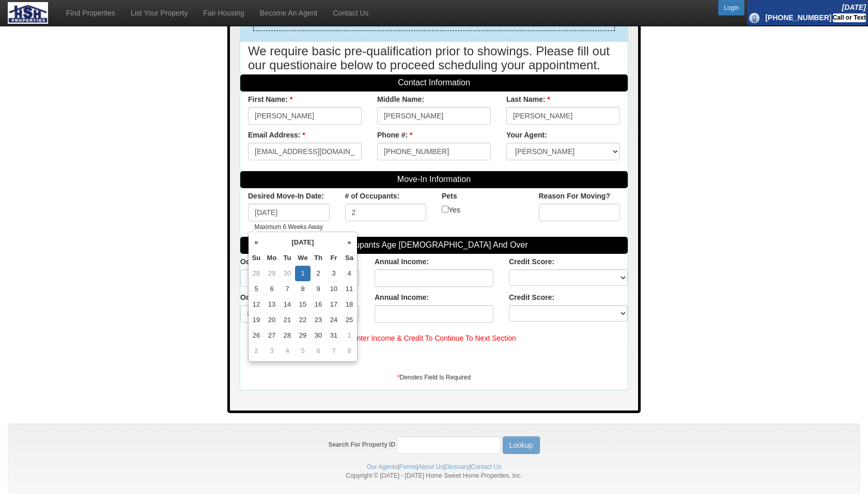 Image resolution: width=868 pixels, height=502 pixels. I want to click on button: Lookup, so click(521, 445).